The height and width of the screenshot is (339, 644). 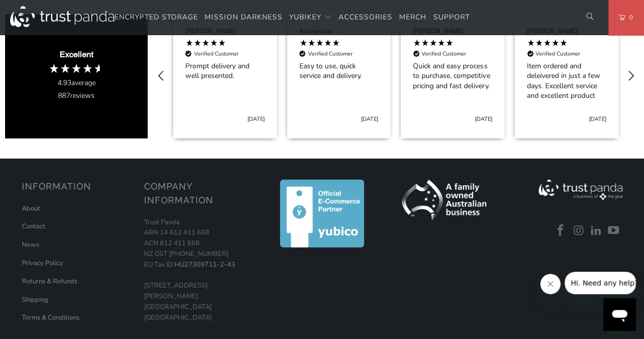 What do you see at coordinates (629, 17) in the screenshot?
I see `span: 0` at bounding box center [629, 17].